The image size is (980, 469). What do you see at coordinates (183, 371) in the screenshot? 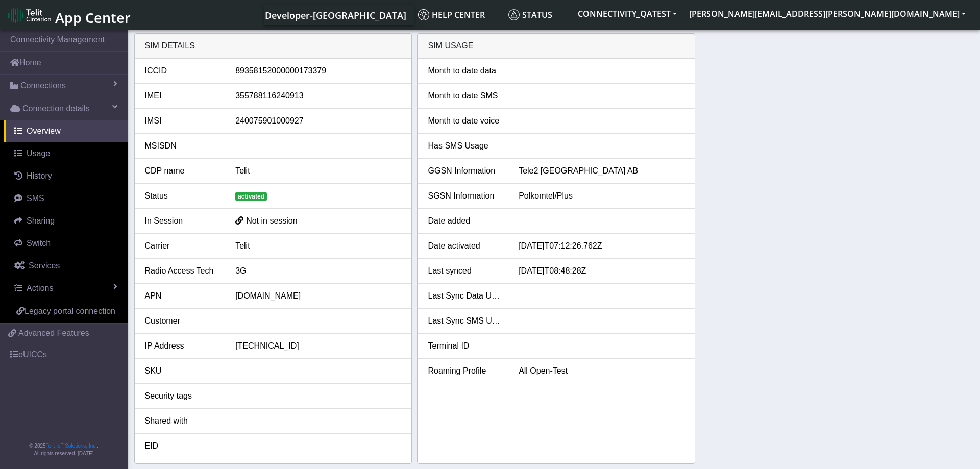
I see `div: SKU` at bounding box center [183, 371].